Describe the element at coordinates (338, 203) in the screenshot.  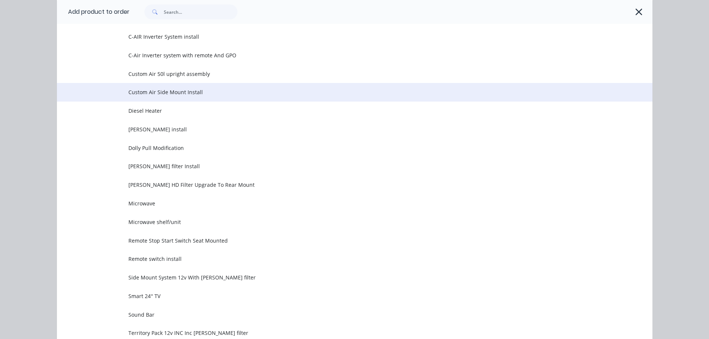
I see `span: Microwave` at that location.